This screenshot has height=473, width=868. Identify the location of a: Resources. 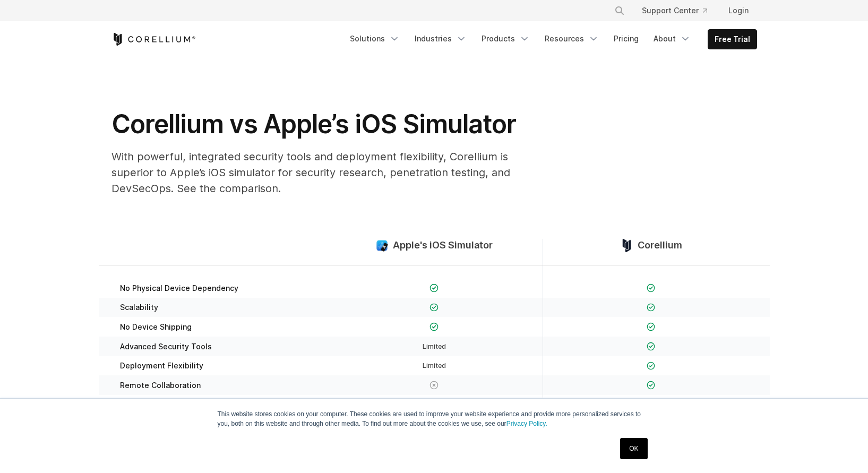
(571, 39).